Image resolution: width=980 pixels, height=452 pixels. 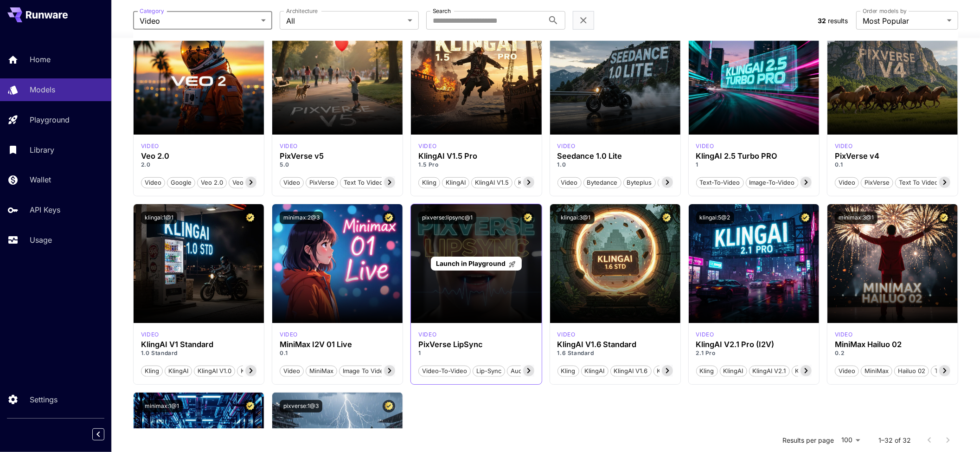 I want to click on span: video-to-video, so click(x=444, y=371).